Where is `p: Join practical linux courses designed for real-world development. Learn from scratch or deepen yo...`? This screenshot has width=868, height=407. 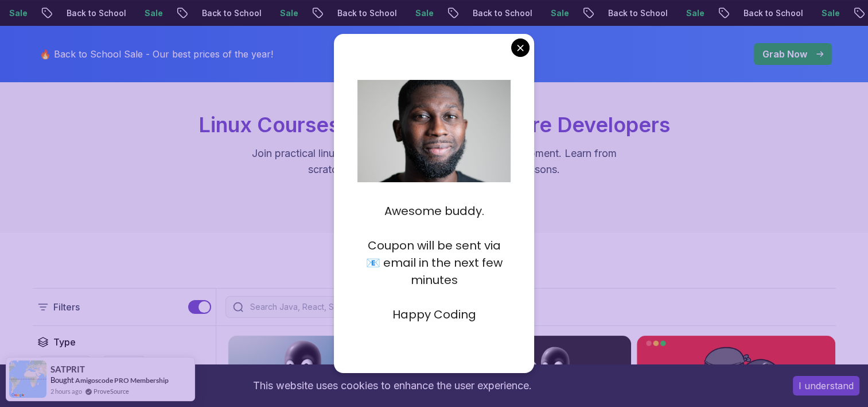
p: Join practical linux courses designed for real-world development. Learn from scratch or deepen yo... is located at coordinates (435, 162).